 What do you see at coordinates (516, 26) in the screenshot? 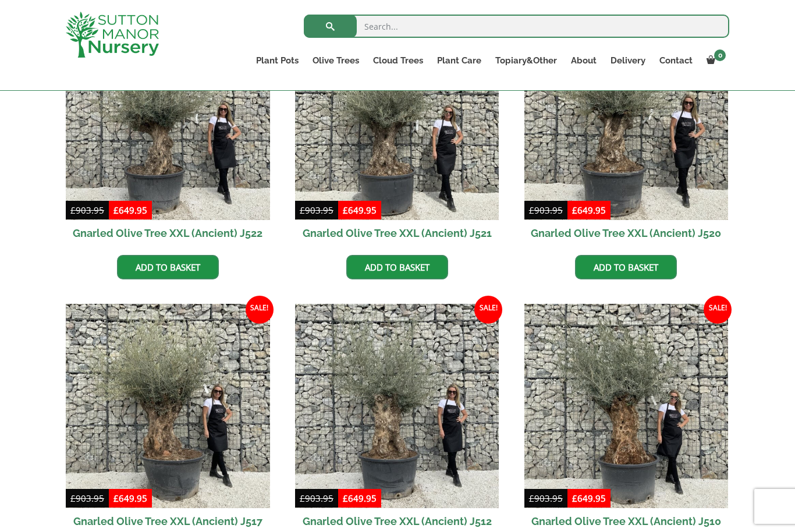
I see `input: Search...` at bounding box center [516, 26].